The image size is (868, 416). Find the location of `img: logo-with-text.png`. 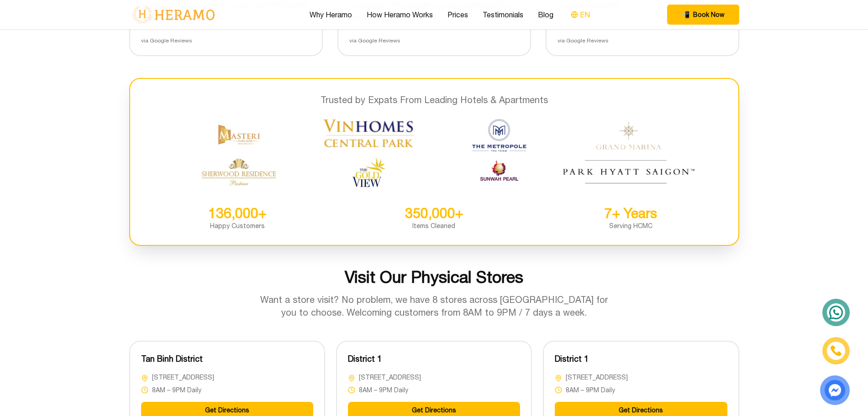

img: logo-with-text.png is located at coordinates (173, 15).